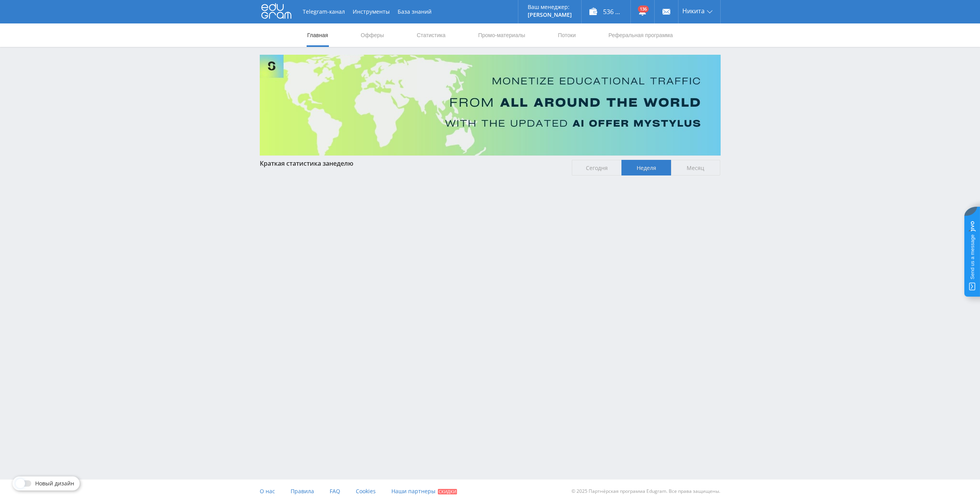 This screenshot has width=980, height=503. Describe the element at coordinates (550, 7) in the screenshot. I see `p: Ваш менеджер:` at that location.